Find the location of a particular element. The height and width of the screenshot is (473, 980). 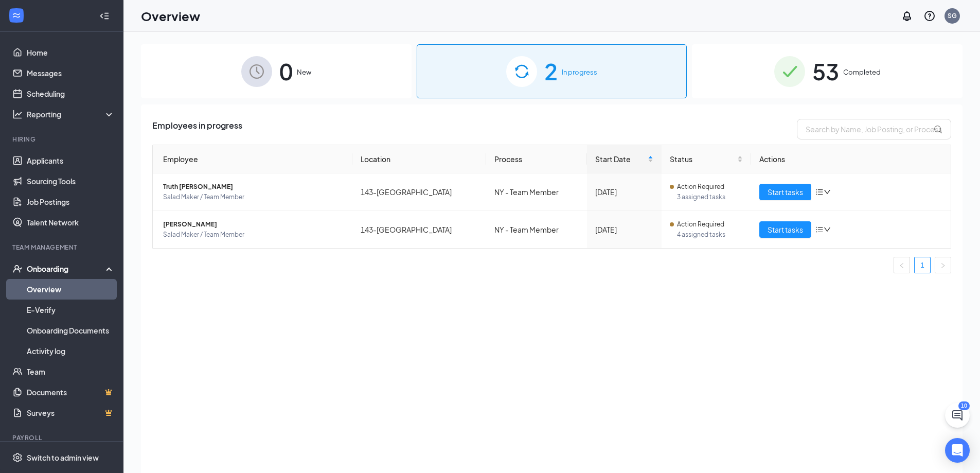

a: Team is located at coordinates (70, 371).